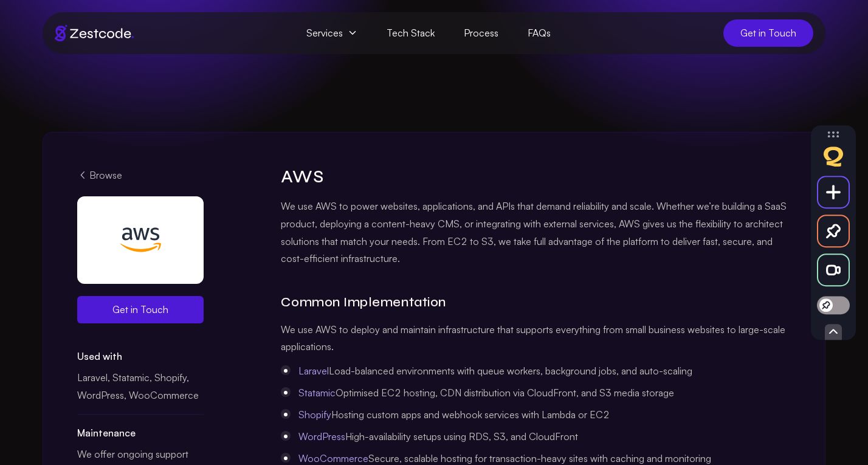  Describe the element at coordinates (535, 232) in the screenshot. I see `p: We use AWS to power websites, applications, and APIs that demand reliability and scale. Whether w...` at that location.